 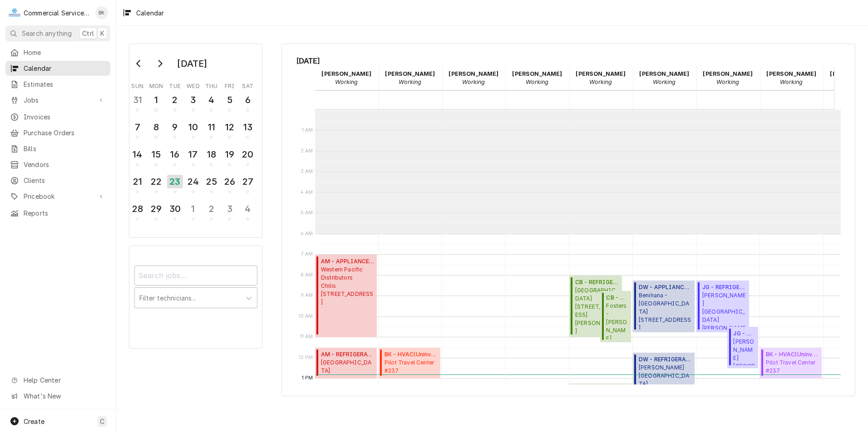 I want to click on span: 11 AM, so click(x=306, y=337).